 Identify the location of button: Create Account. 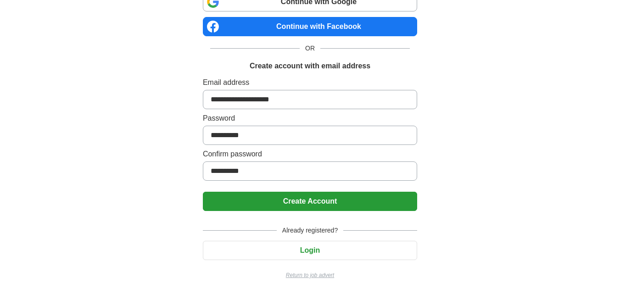
(310, 201).